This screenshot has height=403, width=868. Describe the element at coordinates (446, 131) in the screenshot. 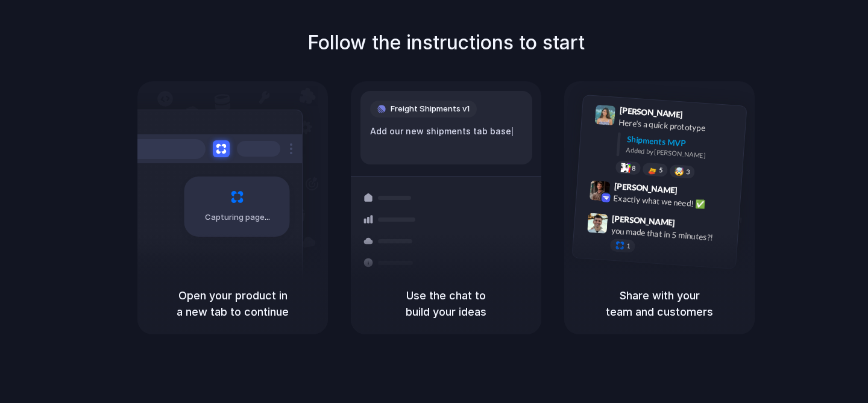

I see `div: Add our new shipments tab base` at that location.